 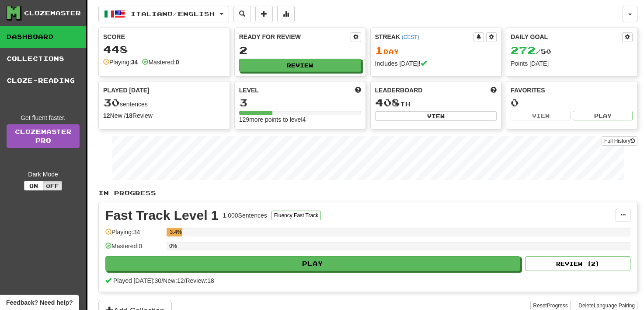 What do you see at coordinates (43, 117) in the screenshot?
I see `div: Get fluent faster.` at bounding box center [43, 117].